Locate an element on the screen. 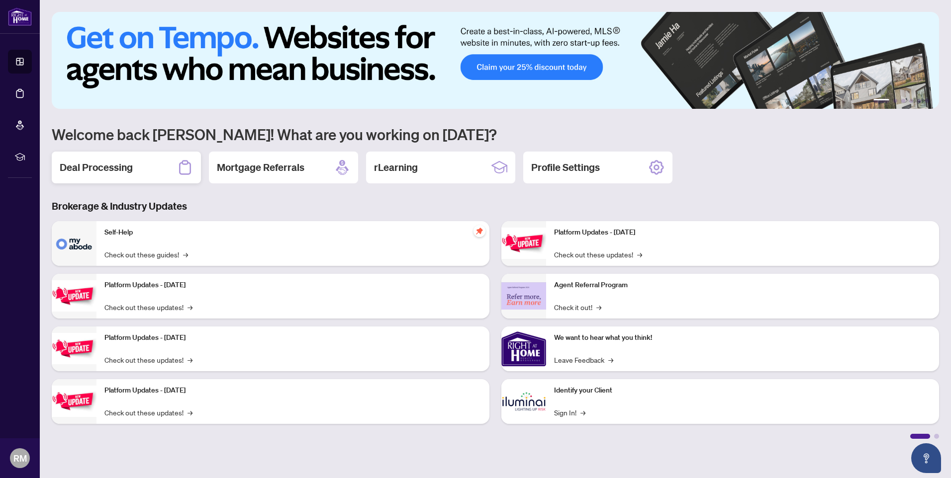 This screenshot has width=951, height=478. h2: Profile Settings is located at coordinates (565, 168).